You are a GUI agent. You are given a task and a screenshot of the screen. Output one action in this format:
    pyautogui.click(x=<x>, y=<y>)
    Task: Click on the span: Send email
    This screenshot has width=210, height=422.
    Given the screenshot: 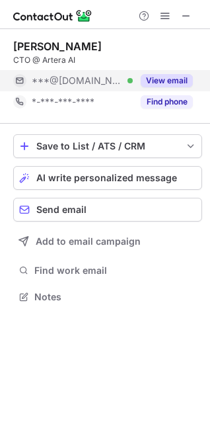 What is the action you would take?
    pyautogui.click(x=62, y=210)
    